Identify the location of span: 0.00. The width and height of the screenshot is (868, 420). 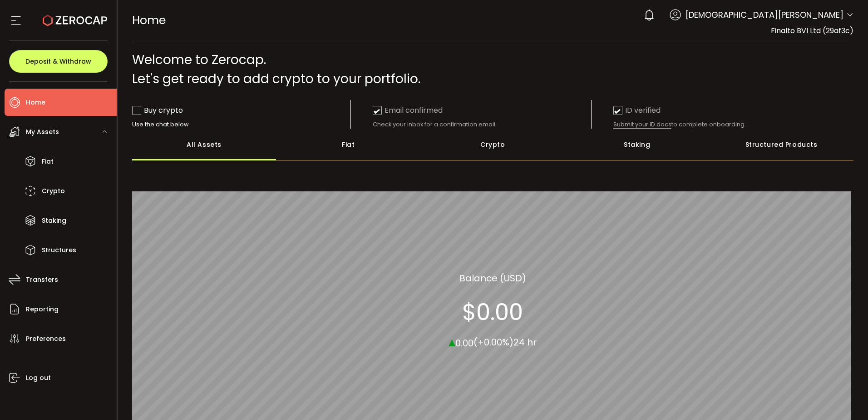
(465, 343).